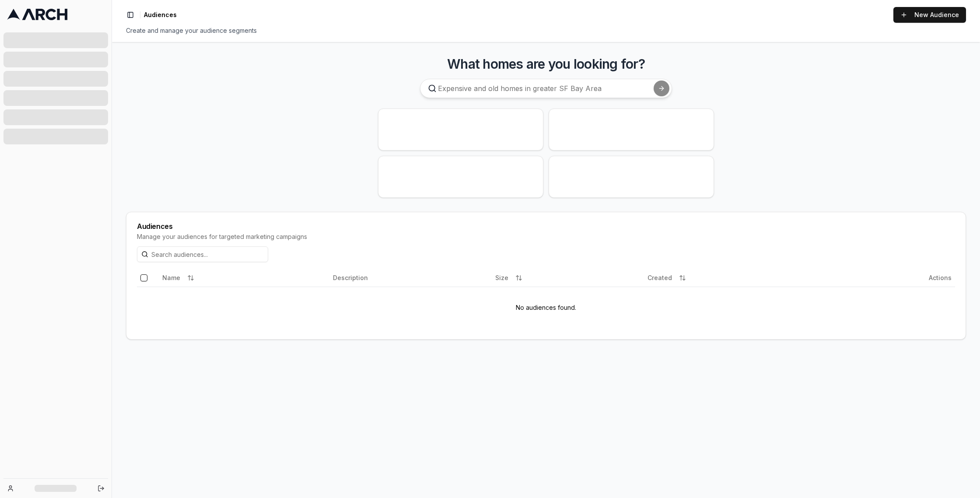  I want to click on button: Log out, so click(101, 489).